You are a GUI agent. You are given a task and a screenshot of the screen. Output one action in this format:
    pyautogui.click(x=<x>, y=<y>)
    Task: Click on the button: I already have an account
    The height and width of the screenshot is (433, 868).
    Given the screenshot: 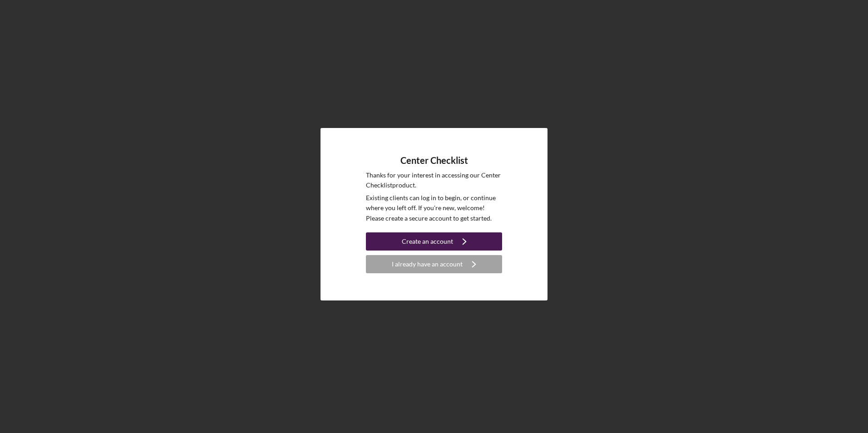 What is the action you would take?
    pyautogui.click(x=434, y=264)
    